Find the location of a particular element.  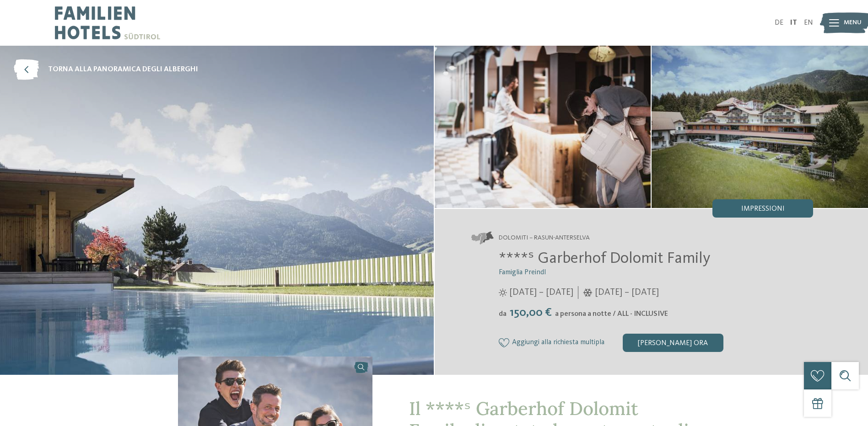

a: DE is located at coordinates (779, 23).